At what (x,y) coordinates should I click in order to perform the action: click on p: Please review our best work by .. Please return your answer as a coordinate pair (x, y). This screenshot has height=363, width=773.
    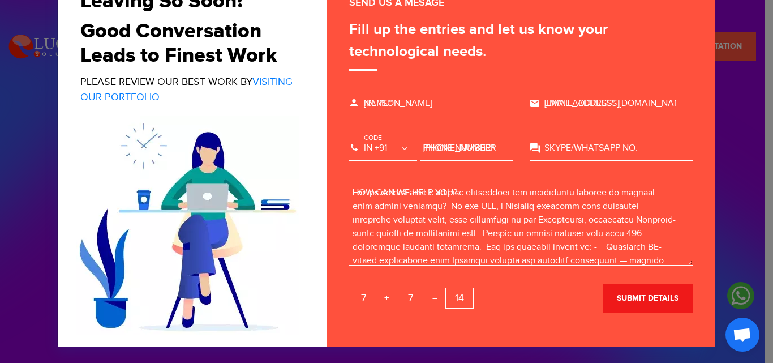
    Looking at the image, I should click on (188, 89).